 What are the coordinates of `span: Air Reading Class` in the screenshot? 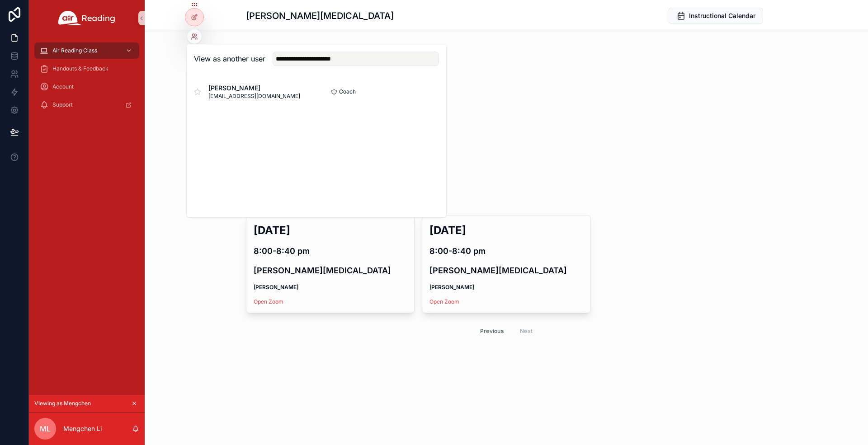 It's located at (74, 51).